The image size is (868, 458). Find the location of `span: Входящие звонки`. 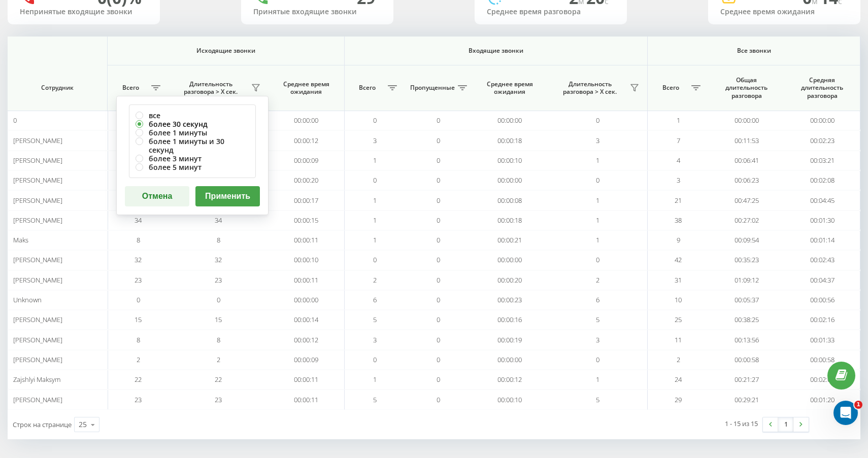

span: Входящие звонки is located at coordinates (495, 51).